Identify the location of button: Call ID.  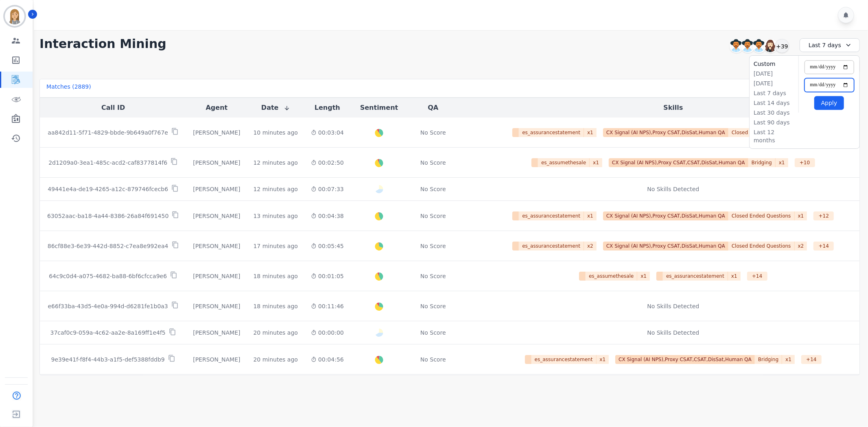
(113, 108).